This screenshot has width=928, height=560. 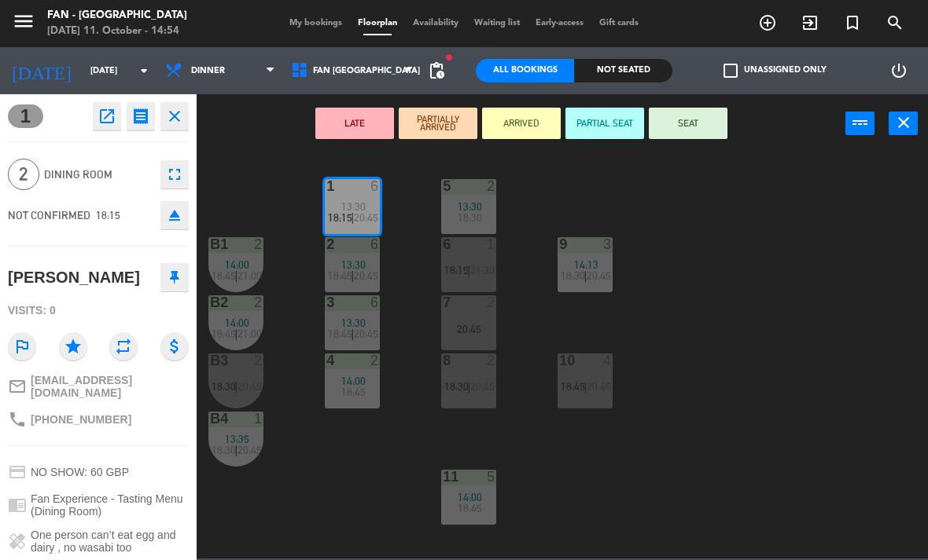 What do you see at coordinates (559, 361) in the screenshot?
I see `div: 10` at bounding box center [559, 361].